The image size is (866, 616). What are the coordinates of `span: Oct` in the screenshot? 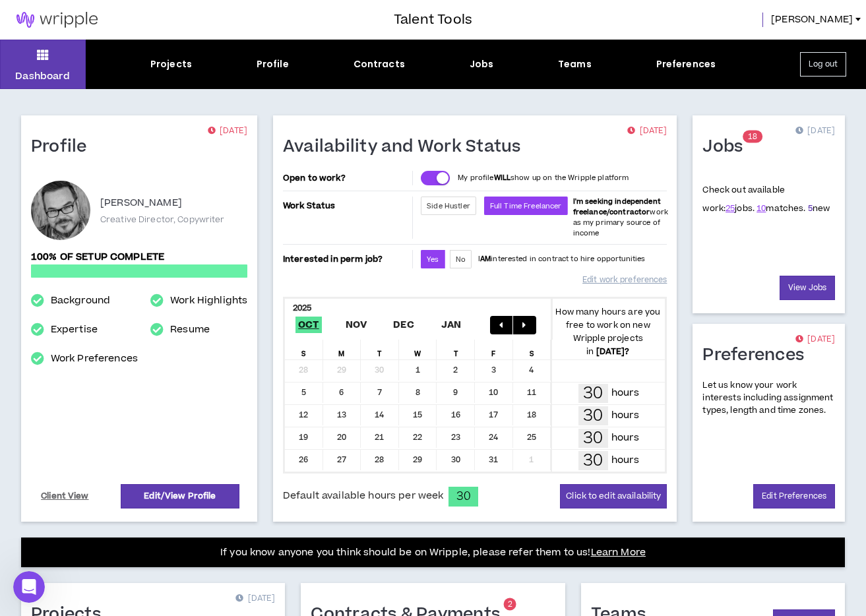 It's located at (309, 325).